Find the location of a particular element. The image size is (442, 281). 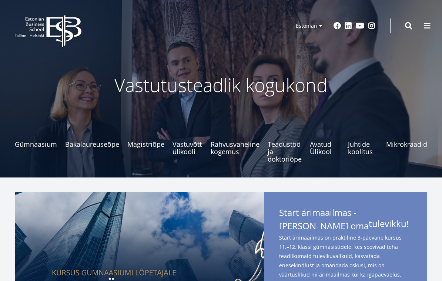

a: Gümnaasium is located at coordinates (36, 144).